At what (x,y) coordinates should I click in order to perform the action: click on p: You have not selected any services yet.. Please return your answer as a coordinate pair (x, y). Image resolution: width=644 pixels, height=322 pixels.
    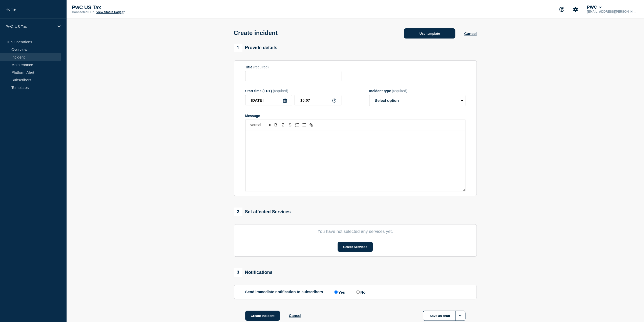
    Looking at the image, I should click on (355, 231).